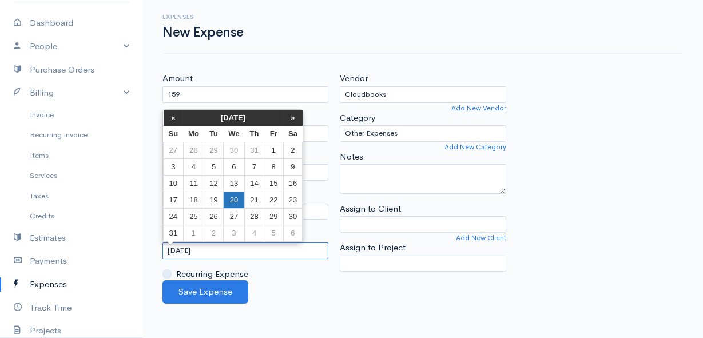  What do you see at coordinates (358, 118) in the screenshot?
I see `label: Category` at bounding box center [358, 118].